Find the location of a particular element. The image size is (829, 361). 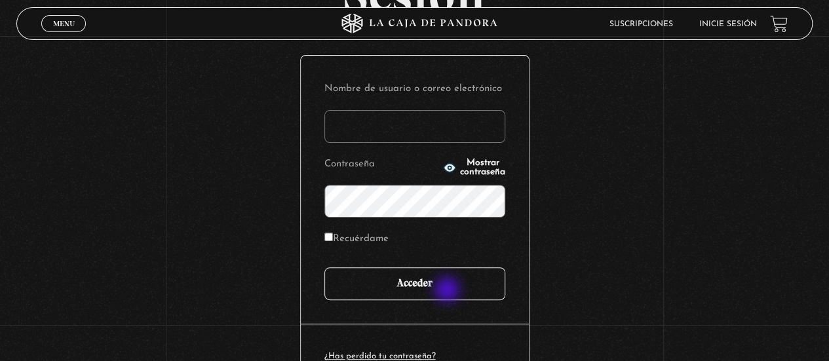

label: Nombre de usuario o correo electrónico is located at coordinates (415, 89).